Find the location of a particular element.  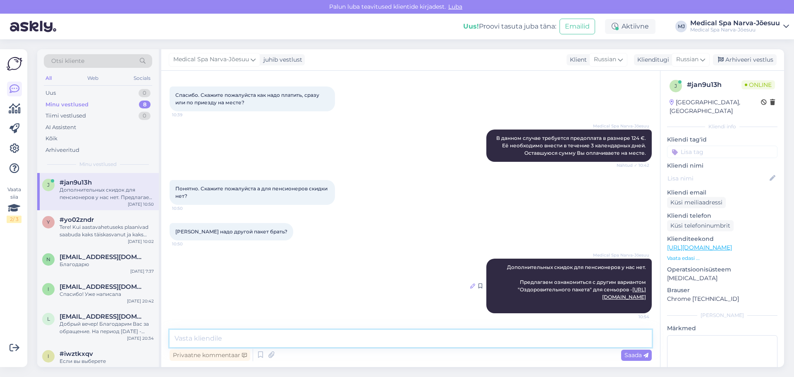

div: Arhiveeritud is located at coordinates (62, 150).